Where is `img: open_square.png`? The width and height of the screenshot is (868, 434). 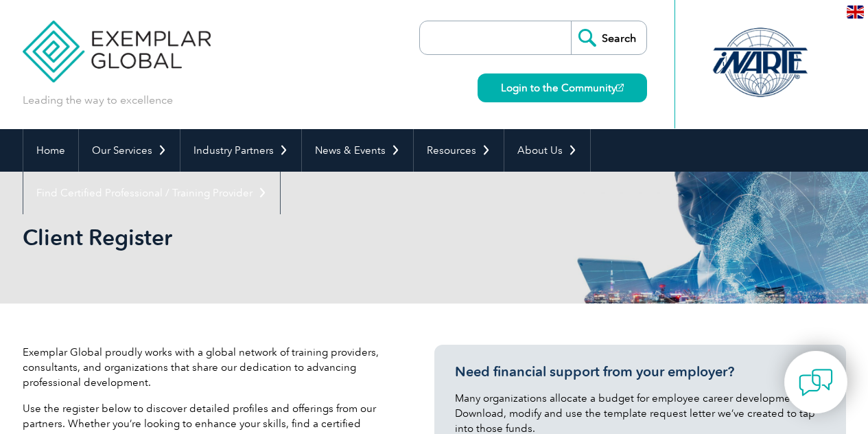
img: open_square.png is located at coordinates (620, 88).